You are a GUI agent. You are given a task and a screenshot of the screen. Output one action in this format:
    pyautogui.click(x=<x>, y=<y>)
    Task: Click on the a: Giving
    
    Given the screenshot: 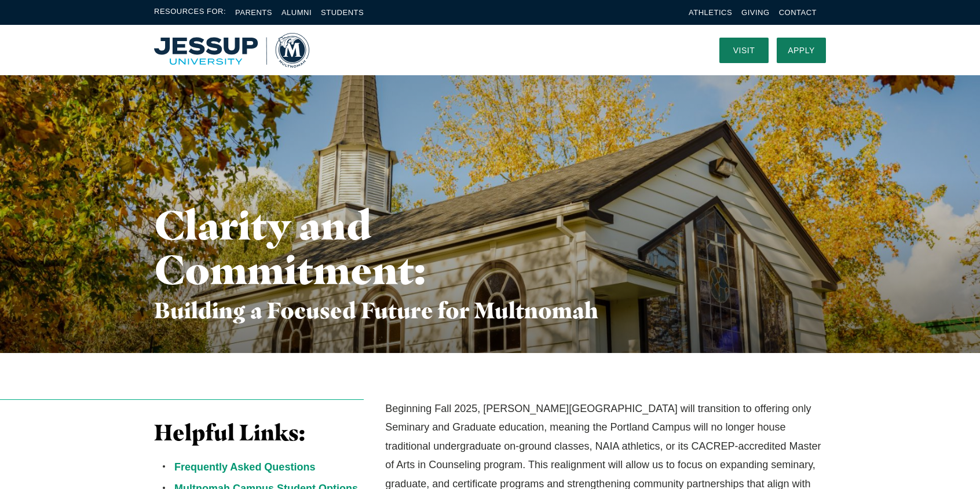 What is the action you would take?
    pyautogui.click(x=755, y=12)
    